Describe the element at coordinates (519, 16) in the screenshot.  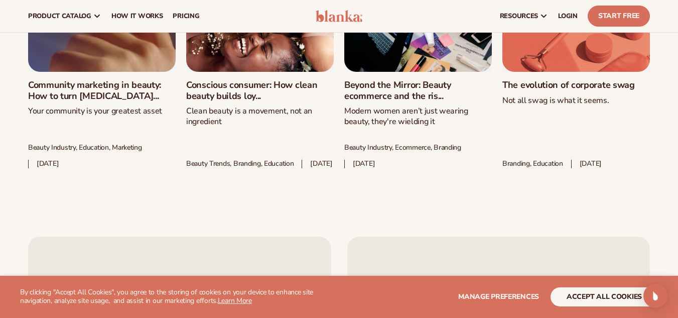
I see `span: resources` at that location.